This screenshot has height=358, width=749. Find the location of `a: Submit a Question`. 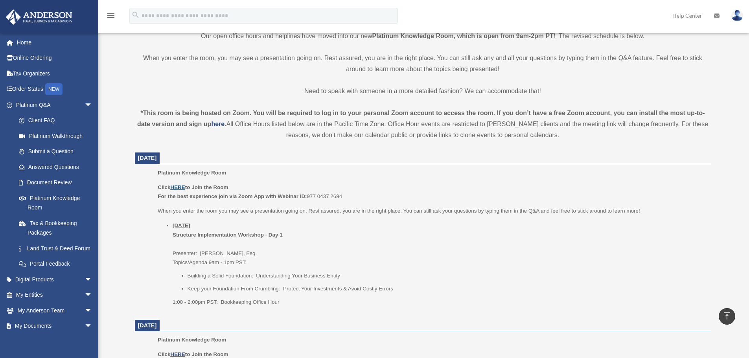

a: Submit a Question is located at coordinates (57, 152).